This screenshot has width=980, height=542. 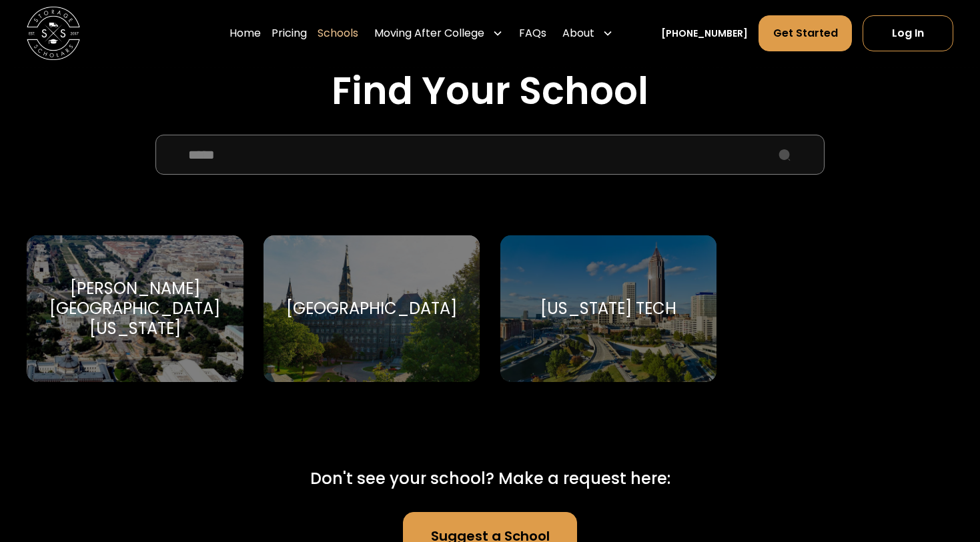 I want to click on a: Pricing, so click(x=288, y=33).